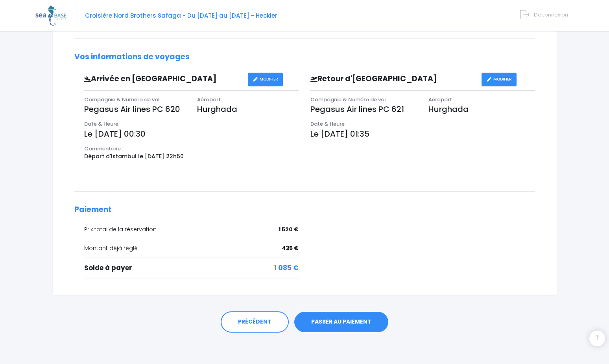 This screenshot has width=609, height=364. I want to click on span: Commentaire :, so click(104, 148).